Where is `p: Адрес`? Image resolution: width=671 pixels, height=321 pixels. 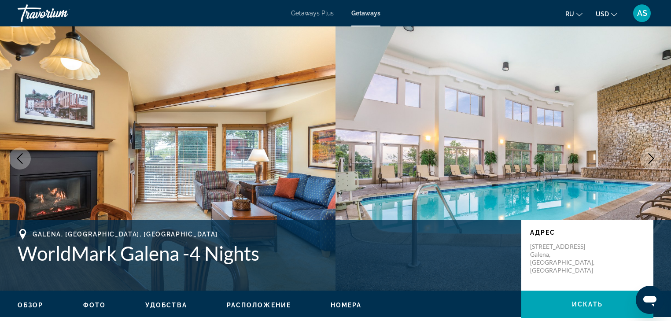 p: Адрес is located at coordinates (588, 233).